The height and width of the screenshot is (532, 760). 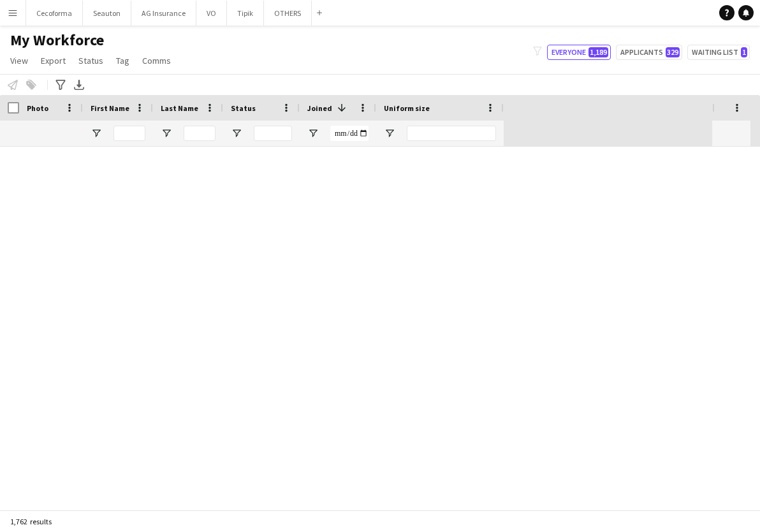 I want to click on input: Last Name Filter Input, so click(x=199, y=133).